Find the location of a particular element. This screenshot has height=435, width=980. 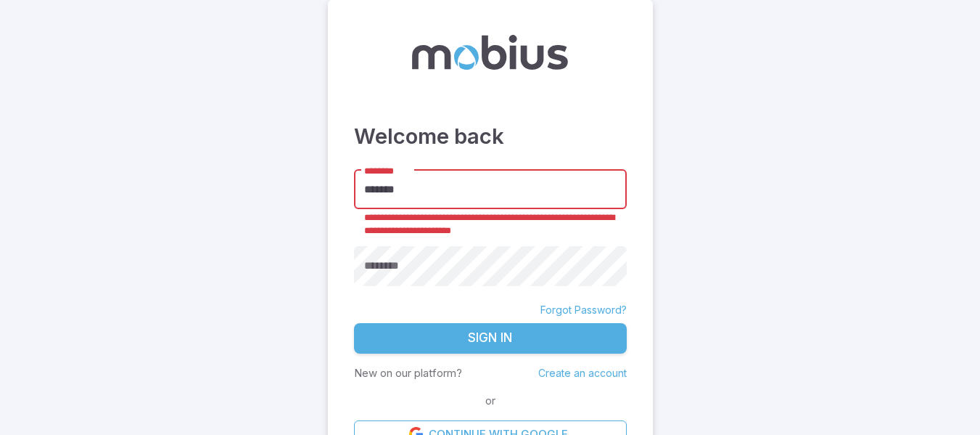

a: Forgot Password? is located at coordinates (583, 310).